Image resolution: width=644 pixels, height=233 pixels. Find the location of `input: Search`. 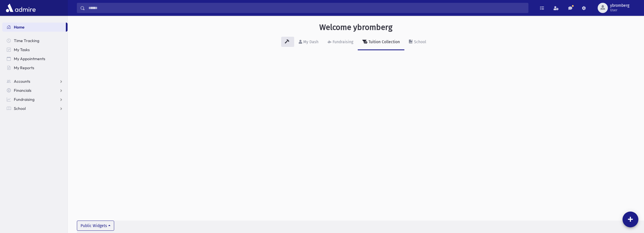

input: Search is located at coordinates (307, 8).